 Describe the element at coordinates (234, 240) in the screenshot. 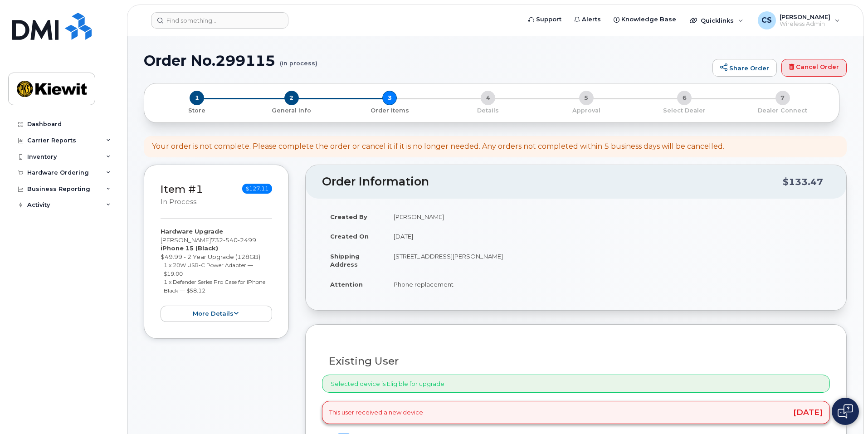

I see `span: 732` at that location.